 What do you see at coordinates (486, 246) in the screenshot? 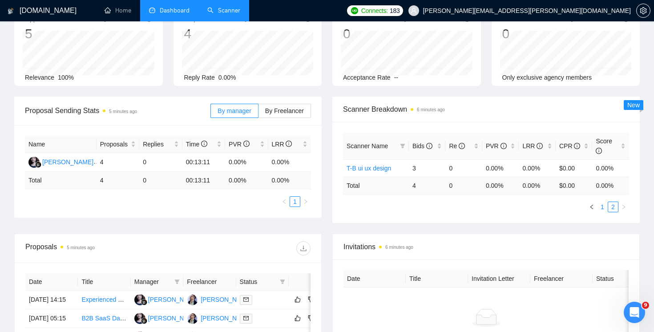
I see `span: Invitations` at bounding box center [486, 246].